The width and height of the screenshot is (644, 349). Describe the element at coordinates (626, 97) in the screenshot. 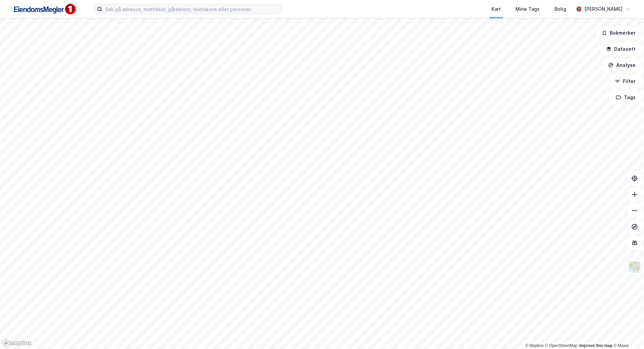

I see `button: Tags` at that location.